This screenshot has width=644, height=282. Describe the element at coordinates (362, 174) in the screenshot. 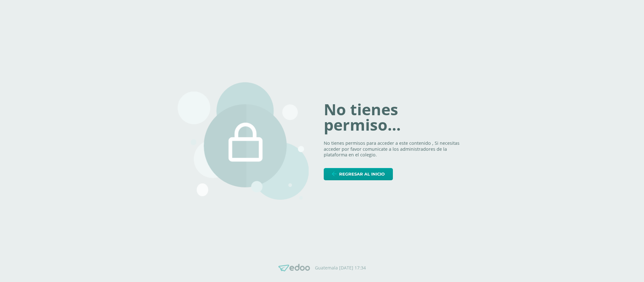

I see `span: Regresar al inicio` at that location.